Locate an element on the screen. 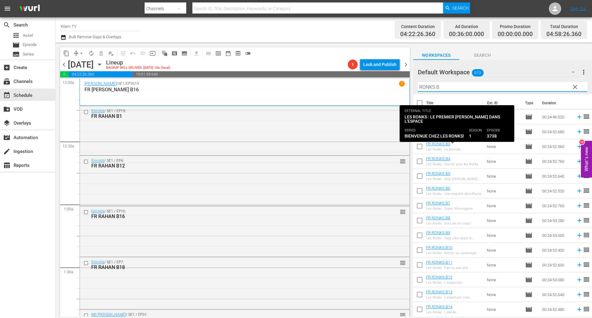  div: Les Ronks : Les Ronks font du ski is located at coordinates (451, 134).